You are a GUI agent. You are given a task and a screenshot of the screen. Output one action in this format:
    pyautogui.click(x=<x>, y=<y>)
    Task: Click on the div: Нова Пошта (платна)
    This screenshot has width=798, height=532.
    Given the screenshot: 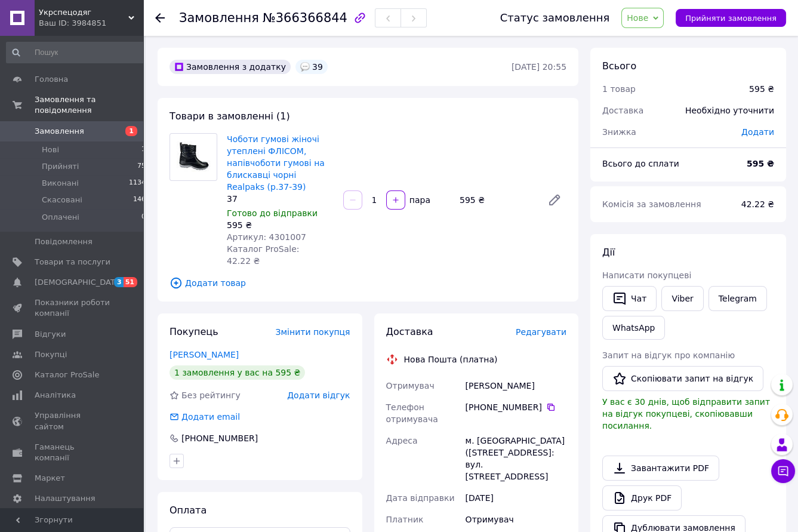 What is the action you would take?
    pyautogui.click(x=451, y=359)
    